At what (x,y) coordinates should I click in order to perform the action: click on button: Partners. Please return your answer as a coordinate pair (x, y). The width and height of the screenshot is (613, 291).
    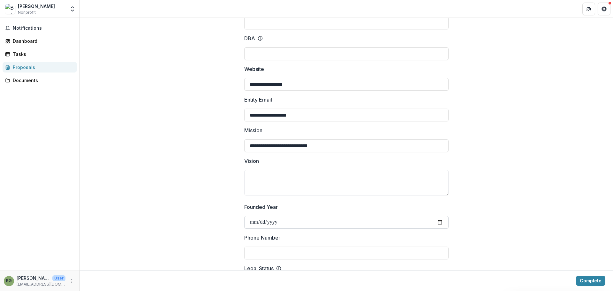
    Looking at the image, I should click on (589, 9).